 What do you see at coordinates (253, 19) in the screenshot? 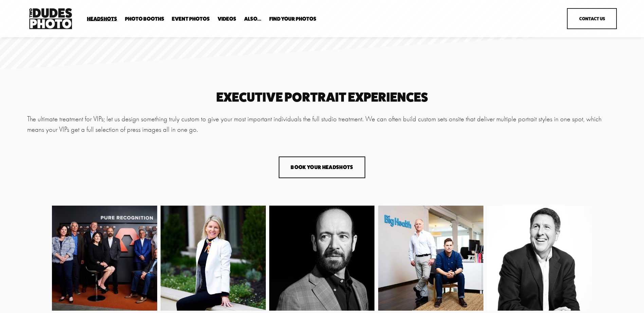
I see `span: Also...` at bounding box center [253, 19].